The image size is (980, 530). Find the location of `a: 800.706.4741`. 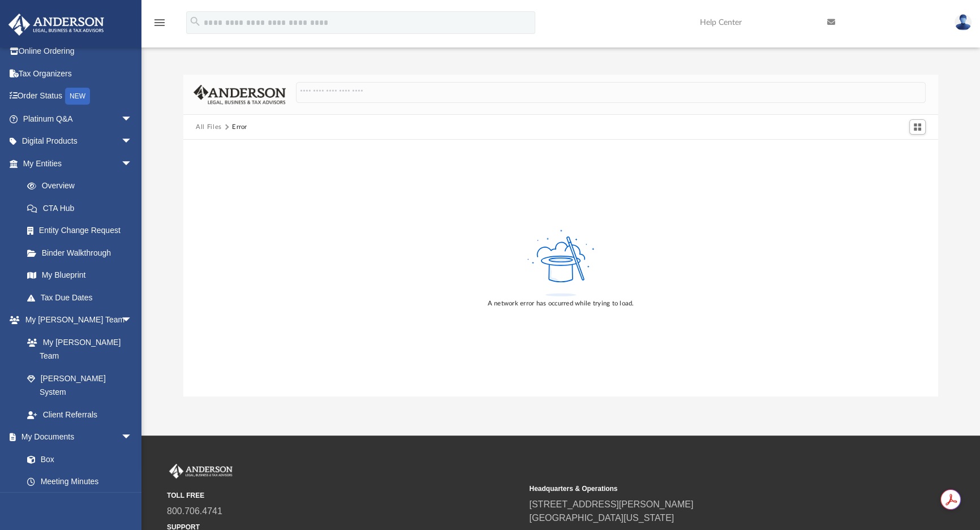

a: 800.706.4741 is located at coordinates (195, 511).